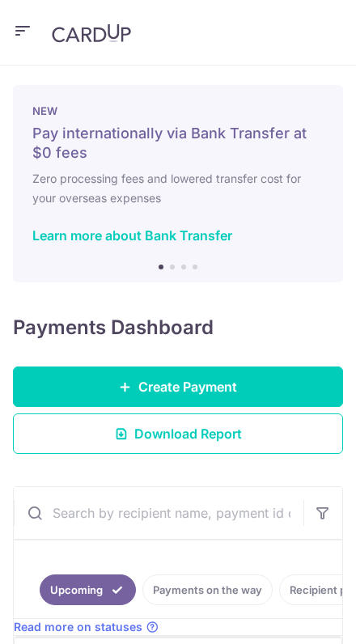 The width and height of the screenshot is (356, 644). I want to click on span: Create Payment, so click(188, 387).